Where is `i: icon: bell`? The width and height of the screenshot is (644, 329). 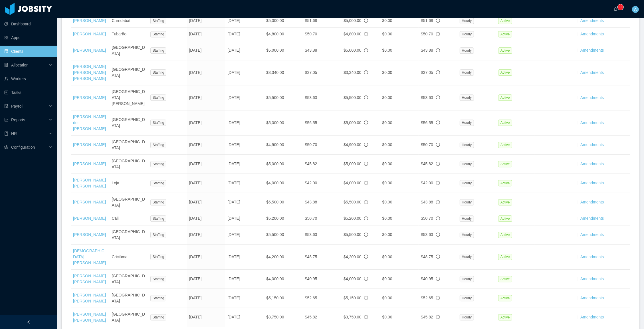 i: icon: bell is located at coordinates (616, 9).